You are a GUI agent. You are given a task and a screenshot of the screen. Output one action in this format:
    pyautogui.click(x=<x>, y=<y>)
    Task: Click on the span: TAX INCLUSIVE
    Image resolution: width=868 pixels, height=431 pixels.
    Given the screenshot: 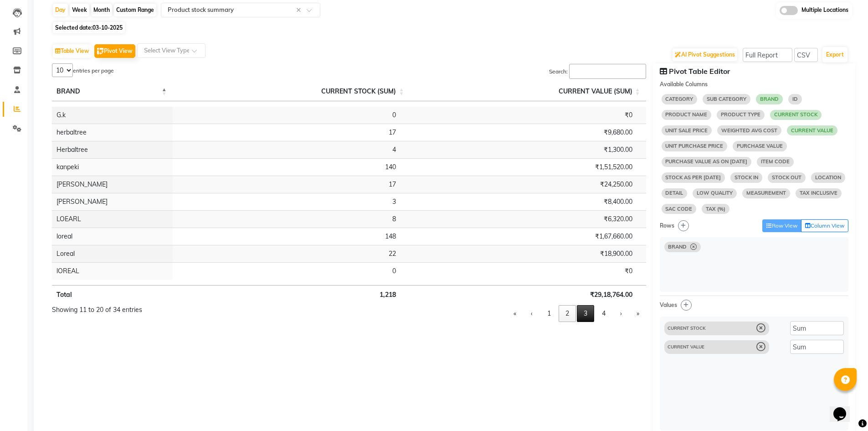 What is the action you would take?
    pyautogui.click(x=818, y=193)
    